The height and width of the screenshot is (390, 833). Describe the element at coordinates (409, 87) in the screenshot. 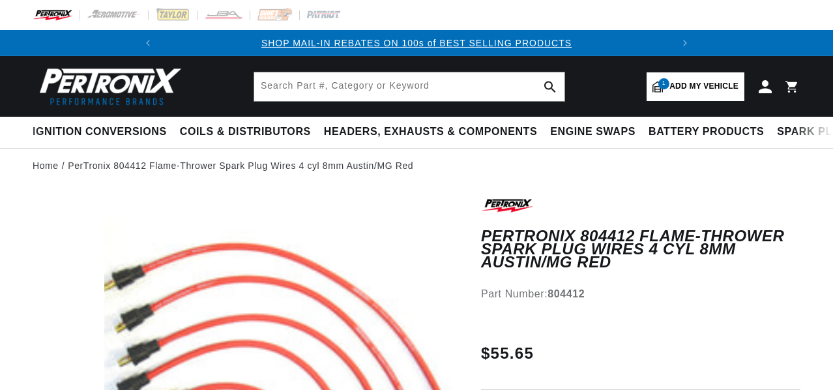

I see `input: Search Part #, Category or Keyword` at that location.